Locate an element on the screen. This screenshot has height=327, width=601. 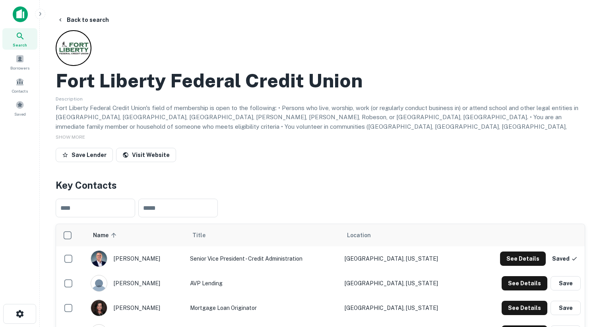
img: 9c8pery4andzj6ohjkjp54ma2 is located at coordinates (99, 283).